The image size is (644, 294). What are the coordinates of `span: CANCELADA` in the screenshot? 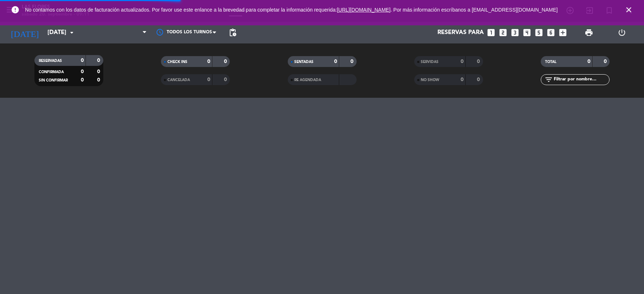 It's located at (179, 80).